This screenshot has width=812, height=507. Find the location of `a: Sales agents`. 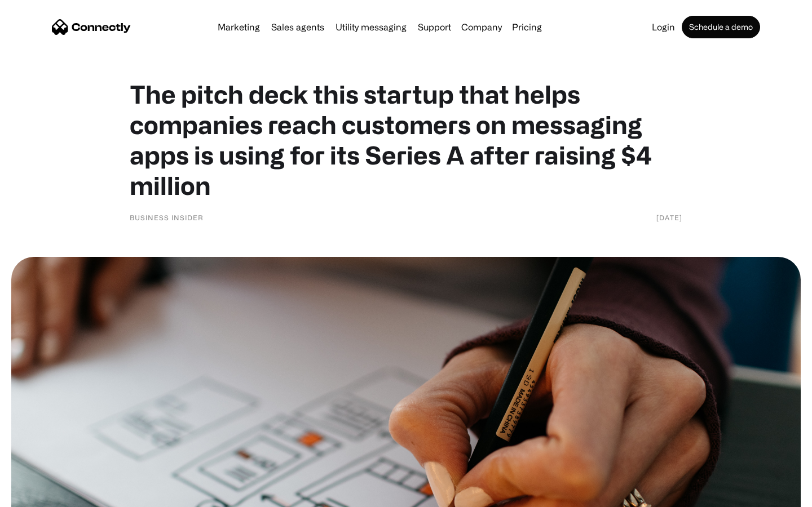

a: Sales agents is located at coordinates (298, 27).